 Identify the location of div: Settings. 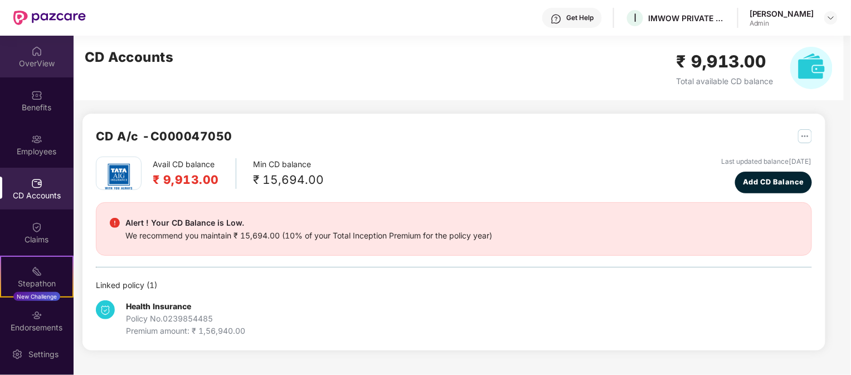
(43, 354).